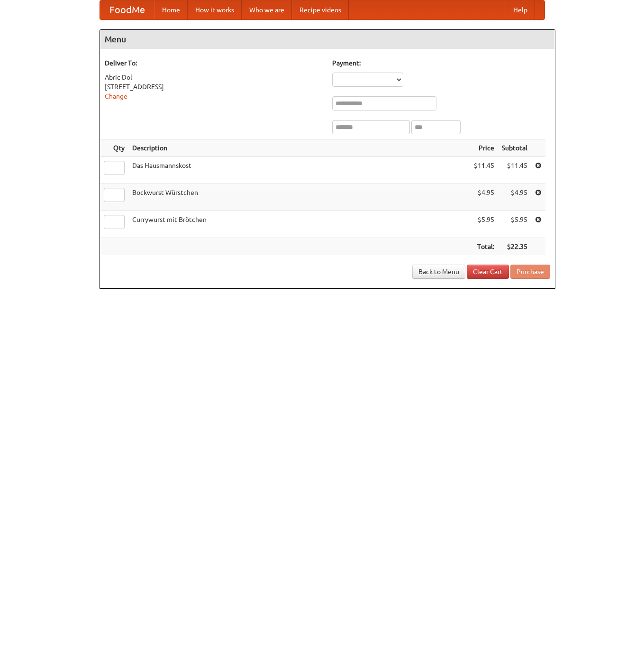 The width and height of the screenshot is (644, 671). I want to click on td: Das Hausmannskost, so click(299, 170).